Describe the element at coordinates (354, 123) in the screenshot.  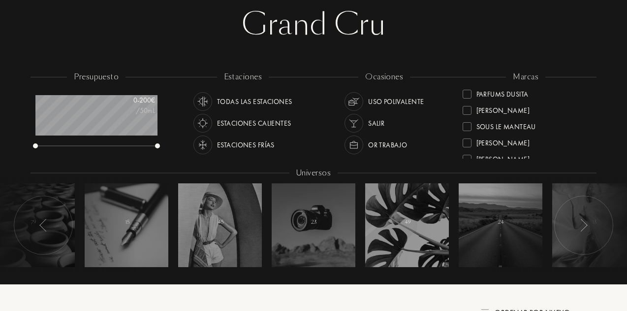
I see `img: usage_occasion_party_white.svg` at that location.